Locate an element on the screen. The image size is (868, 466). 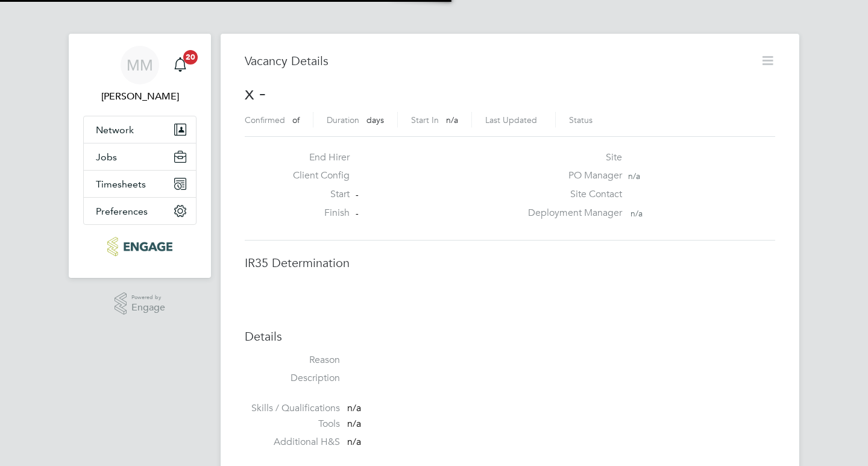
button: Timesheets is located at coordinates (140, 184).